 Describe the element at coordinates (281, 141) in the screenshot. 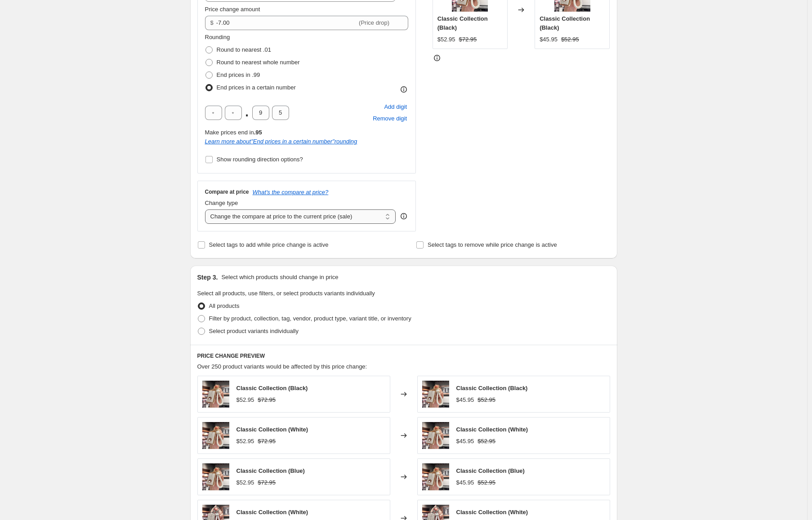

I see `a: Learn more about"End prices in a certain number"rounding` at that location.